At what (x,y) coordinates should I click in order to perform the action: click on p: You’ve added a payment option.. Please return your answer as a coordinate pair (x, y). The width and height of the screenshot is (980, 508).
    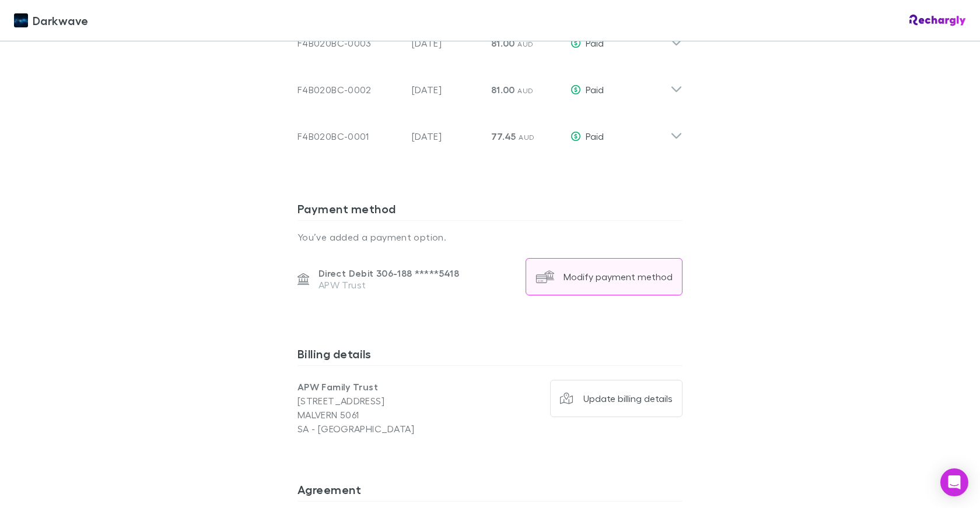
    Looking at the image, I should click on (490, 238).